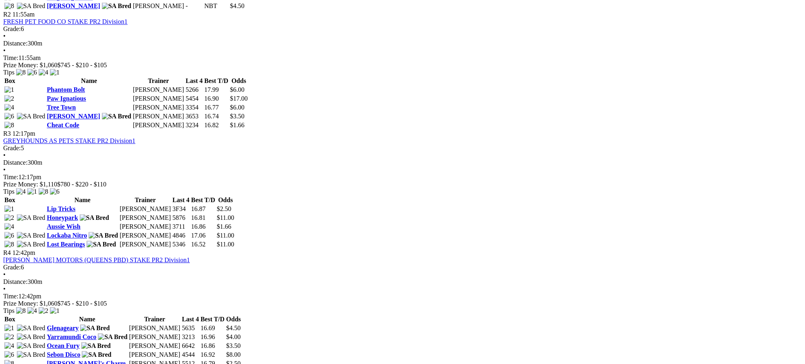 The image size is (805, 364). I want to click on span: Box, so click(10, 200).